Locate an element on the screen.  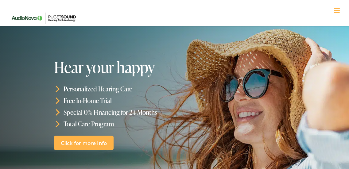
a: Click for more Info is located at coordinates (84, 143).